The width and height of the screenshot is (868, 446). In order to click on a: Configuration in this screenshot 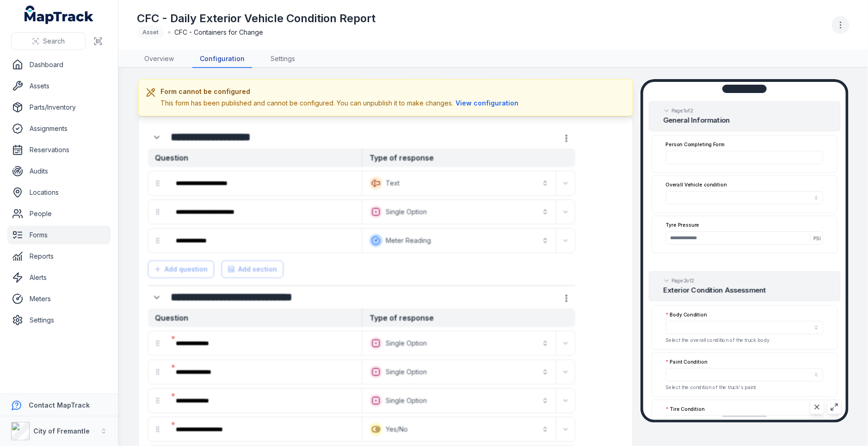, I will do `click(222, 59)`.